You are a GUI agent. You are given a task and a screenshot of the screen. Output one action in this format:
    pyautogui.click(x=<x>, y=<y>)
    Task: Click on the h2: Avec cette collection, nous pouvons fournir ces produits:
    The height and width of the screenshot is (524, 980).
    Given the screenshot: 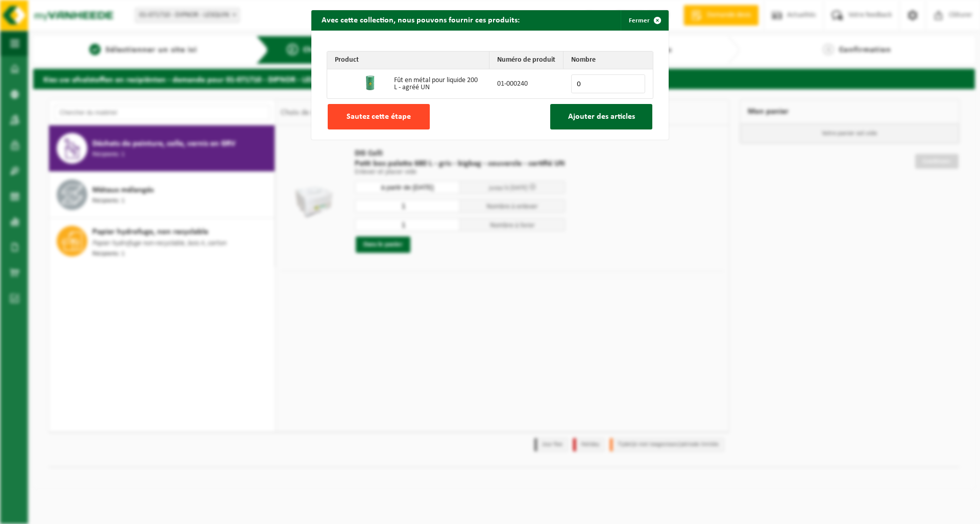 What is the action you would take?
    pyautogui.click(x=421, y=20)
    